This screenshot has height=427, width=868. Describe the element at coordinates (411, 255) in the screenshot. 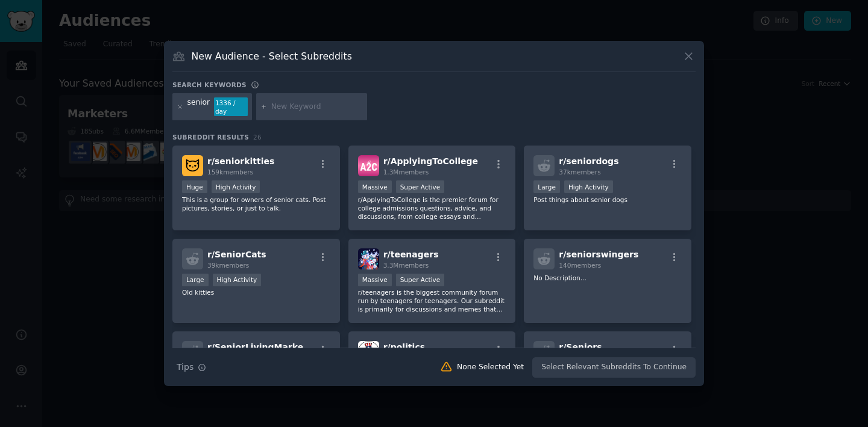

I see `span: r/ teenagers` at that location.